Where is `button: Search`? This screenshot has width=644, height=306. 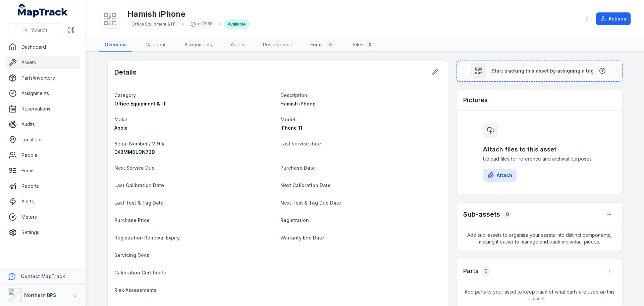 button: Search is located at coordinates (35, 30).